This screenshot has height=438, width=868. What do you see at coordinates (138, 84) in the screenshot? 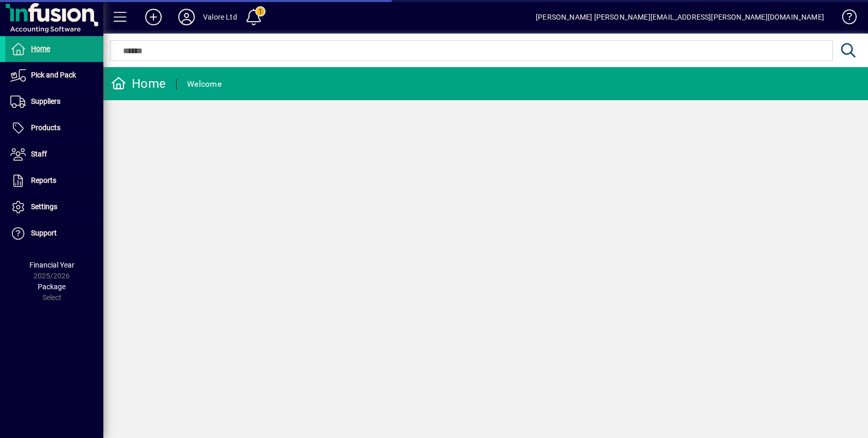
I see `div: Home` at bounding box center [138, 84].